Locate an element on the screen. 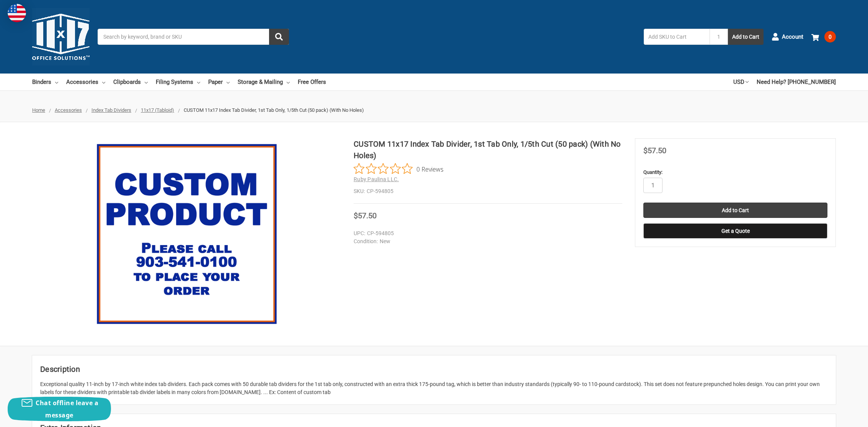 The height and width of the screenshot is (427, 868). span: Accessories is located at coordinates (68, 110).